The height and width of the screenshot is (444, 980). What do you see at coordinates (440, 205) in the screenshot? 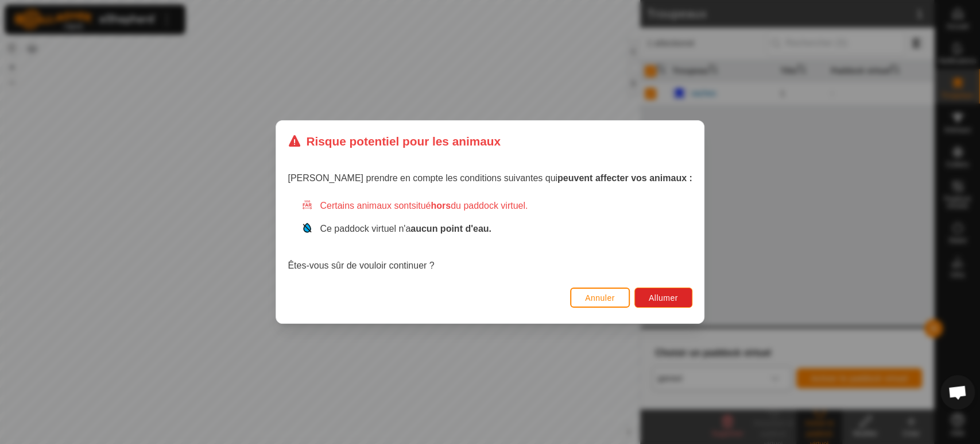
I see `strong: hors` at bounding box center [440, 205].